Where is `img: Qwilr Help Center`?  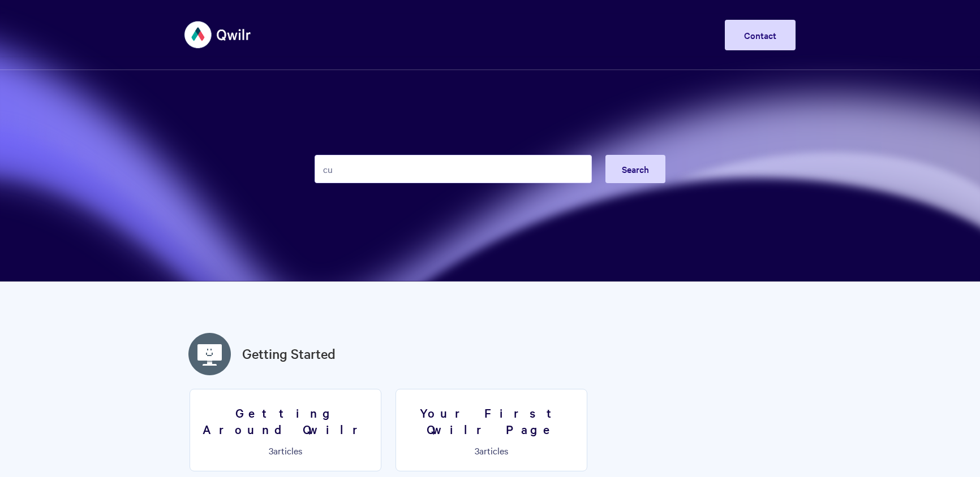
img: Qwilr Help Center is located at coordinates (218, 34).